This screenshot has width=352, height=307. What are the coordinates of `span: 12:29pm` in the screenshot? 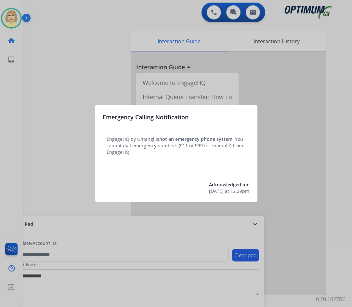 It's located at (240, 191).